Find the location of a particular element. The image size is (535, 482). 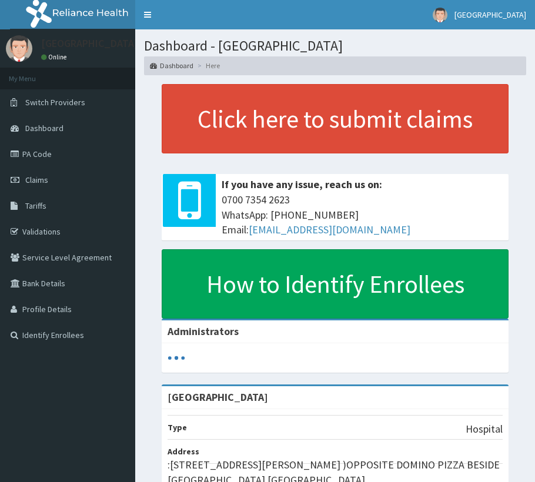

span: Dashboard is located at coordinates (44, 128).